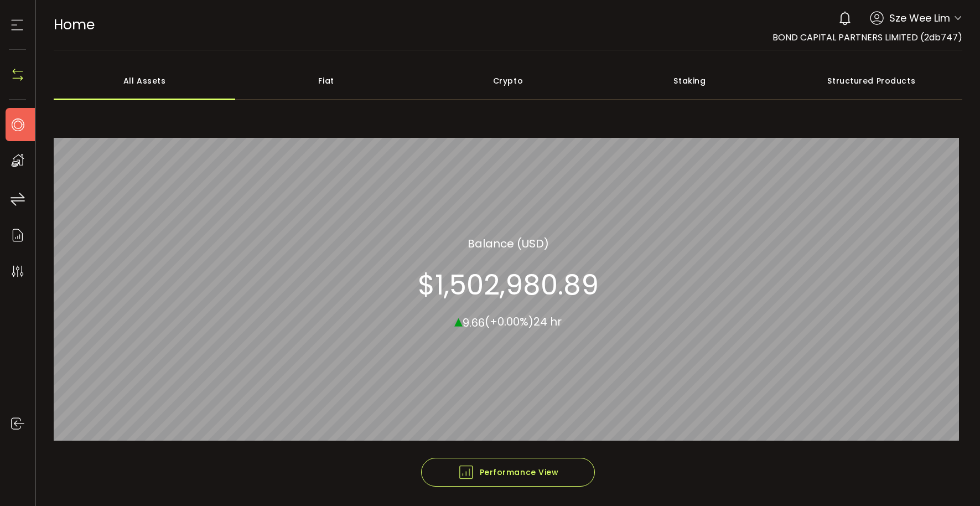  I want to click on span: Performance View, so click(508, 473).